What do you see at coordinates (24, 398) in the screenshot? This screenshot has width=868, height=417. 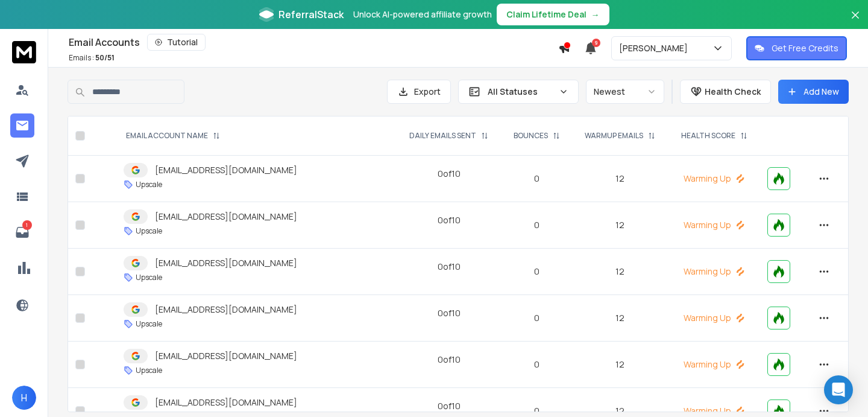 I see `span: H` at bounding box center [24, 398].